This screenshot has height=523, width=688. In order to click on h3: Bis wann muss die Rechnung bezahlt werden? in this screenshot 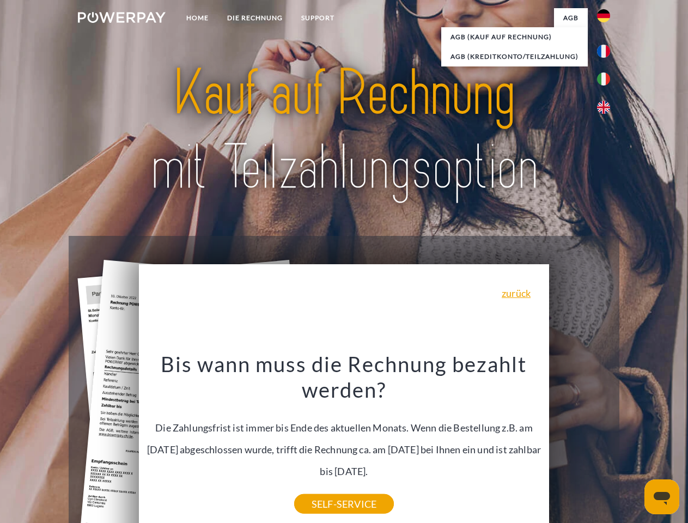, I will do `click(344, 377)`.